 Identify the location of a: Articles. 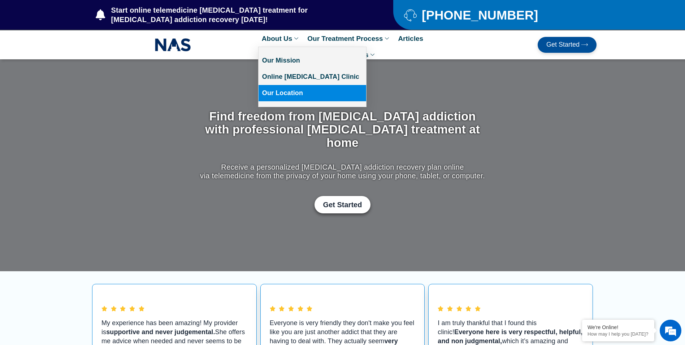
(411, 38).